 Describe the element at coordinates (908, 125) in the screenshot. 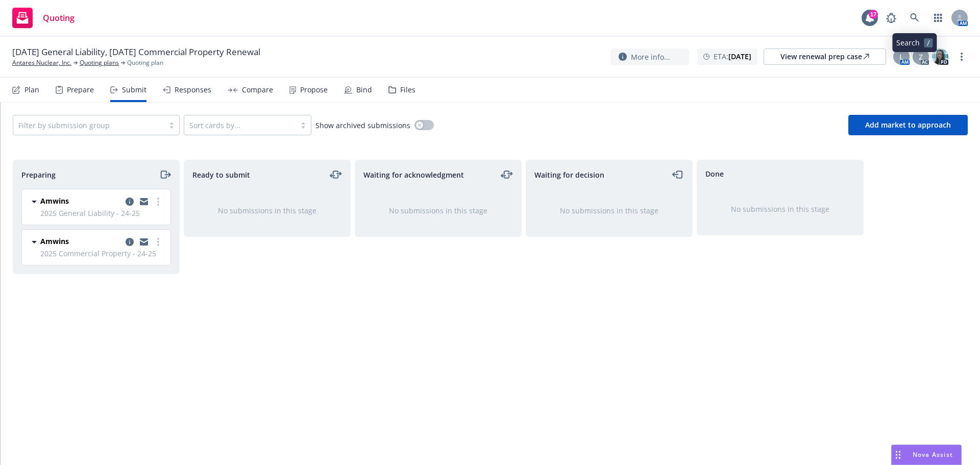

I see `span: Add market to approach` at that location.